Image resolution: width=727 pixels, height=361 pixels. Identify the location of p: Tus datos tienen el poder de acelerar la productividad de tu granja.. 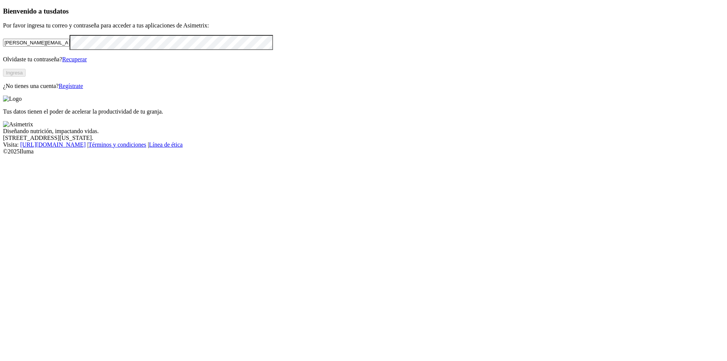
(363, 112).